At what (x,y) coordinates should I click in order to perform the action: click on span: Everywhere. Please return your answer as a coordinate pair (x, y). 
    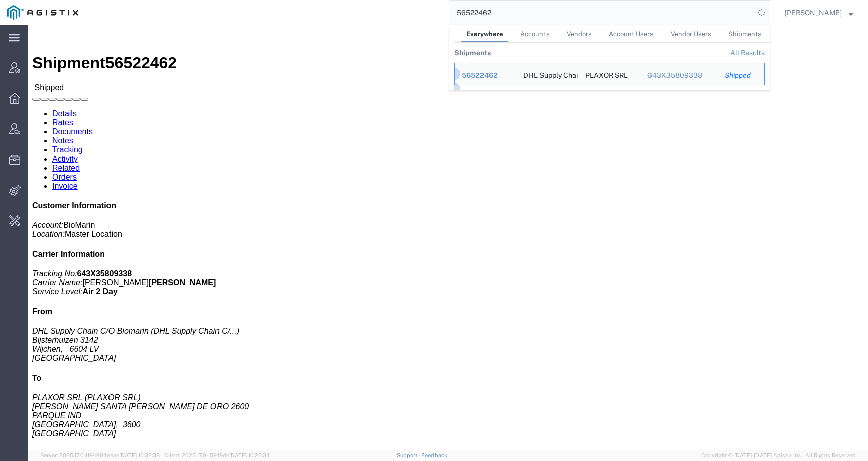
    Looking at the image, I should click on (485, 34).